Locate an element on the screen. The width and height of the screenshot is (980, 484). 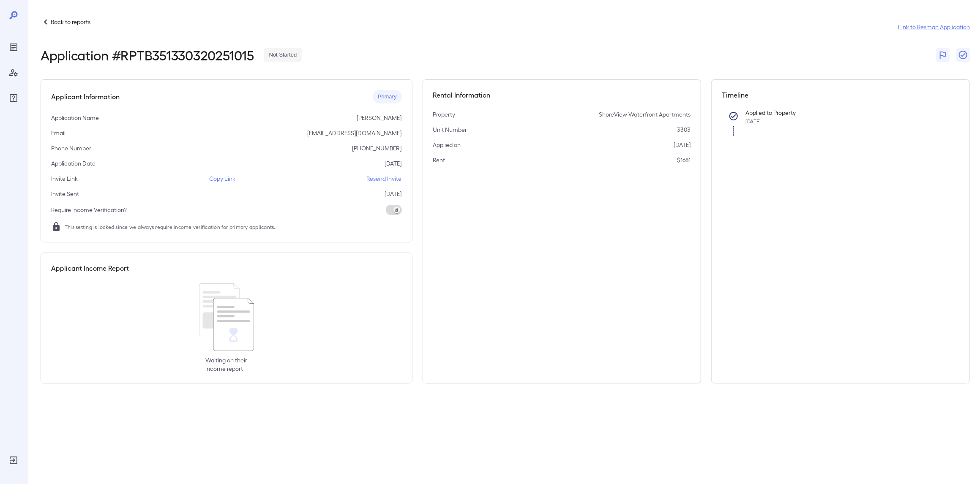
p: $1681 is located at coordinates (684, 160).